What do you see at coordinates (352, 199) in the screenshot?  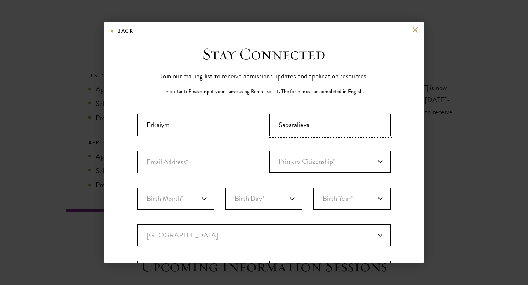 I see `select: Year` at bounding box center [352, 199].